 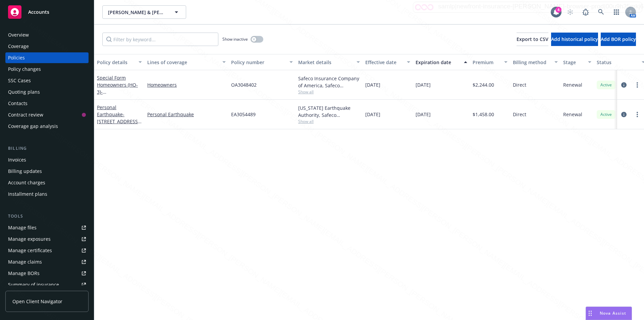 What do you see at coordinates (20, 80) in the screenshot?
I see `div: SSC Cases` at bounding box center [20, 80].